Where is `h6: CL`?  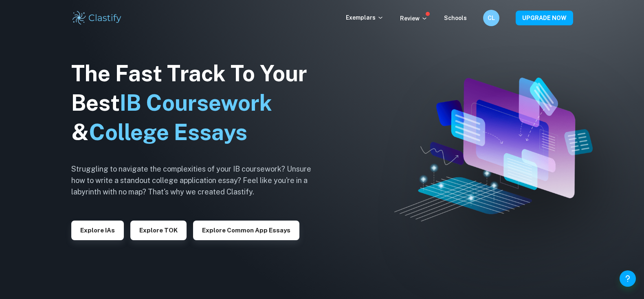 h6: CL is located at coordinates (491, 18).